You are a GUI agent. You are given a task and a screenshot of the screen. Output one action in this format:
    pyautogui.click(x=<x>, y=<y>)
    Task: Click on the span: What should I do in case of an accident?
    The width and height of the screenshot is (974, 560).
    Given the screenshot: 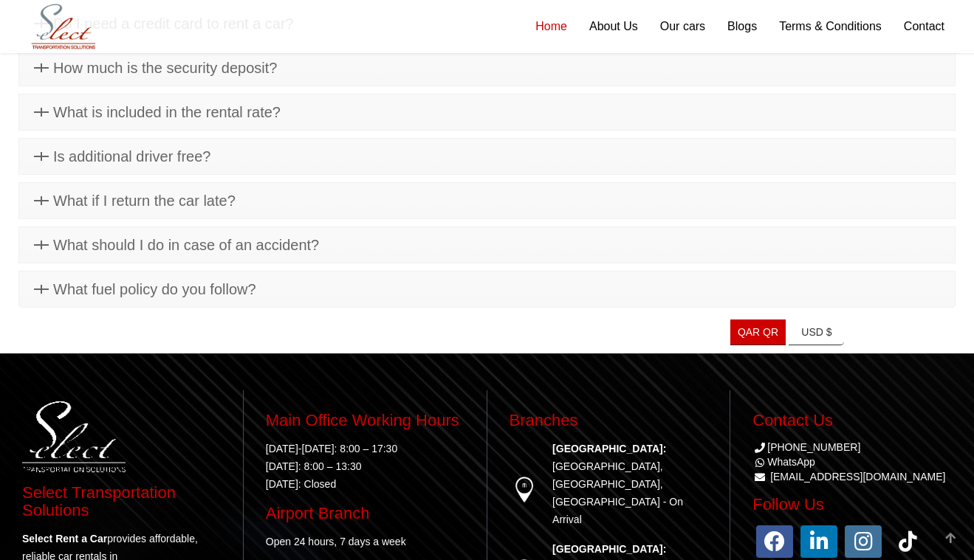 What is the action you would take?
    pyautogui.click(x=186, y=245)
    